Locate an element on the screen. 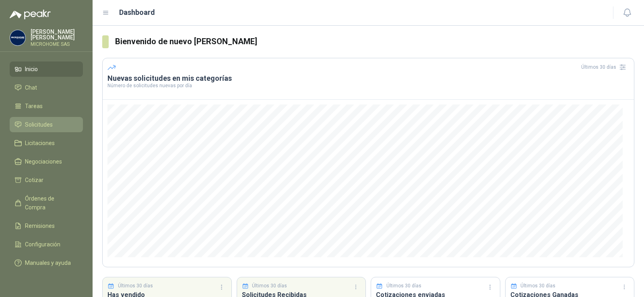  span: Licitaciones is located at coordinates (40, 143).